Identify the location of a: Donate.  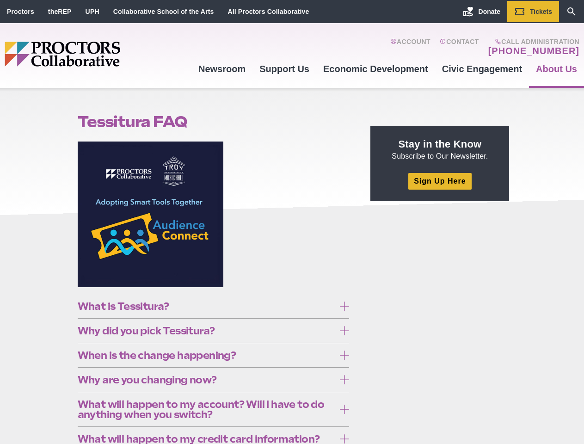
(481, 12).